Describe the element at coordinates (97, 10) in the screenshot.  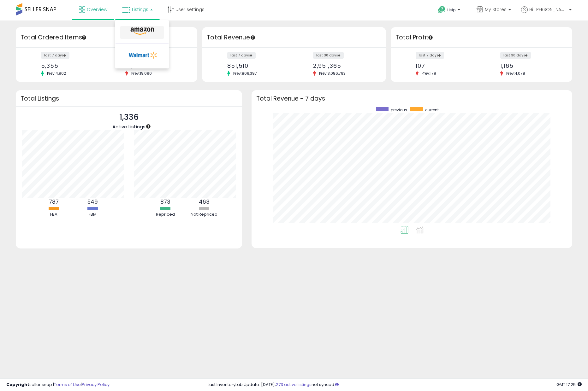
I see `span: Overview` at that location.